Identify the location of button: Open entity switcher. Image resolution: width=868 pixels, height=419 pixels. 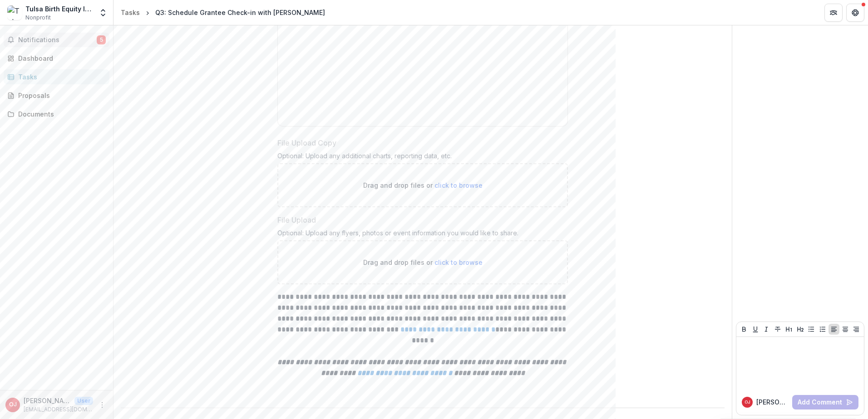
(103, 13).